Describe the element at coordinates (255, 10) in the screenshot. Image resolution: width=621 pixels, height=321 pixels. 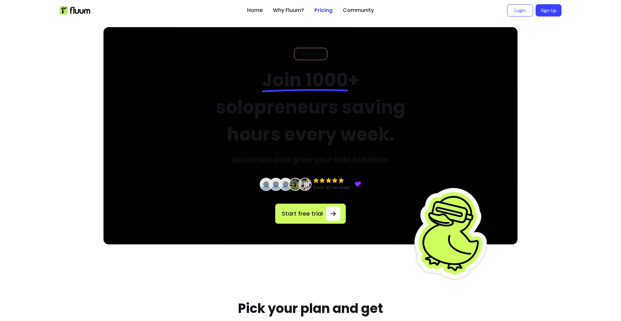
I see `a: Home` at that location.